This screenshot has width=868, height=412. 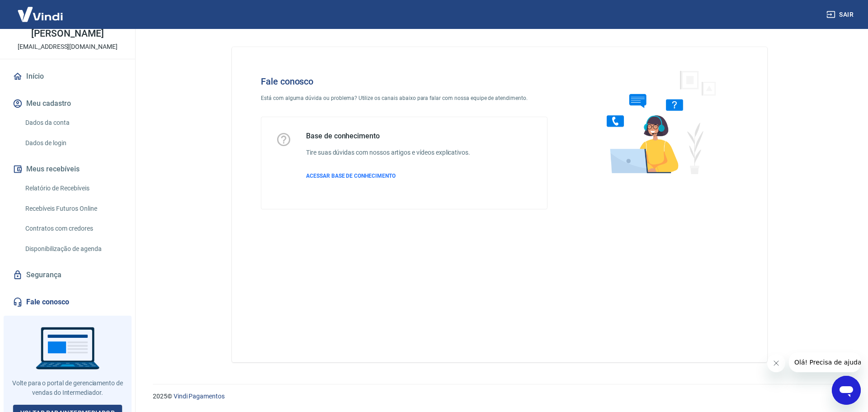 I want to click on a: Início, so click(x=68, y=77).